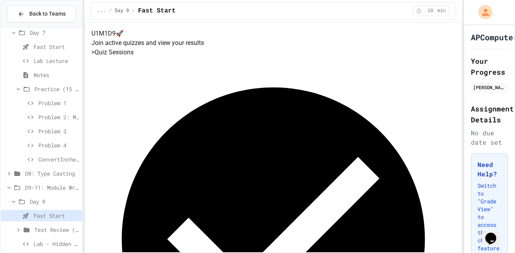 This screenshot has height=253, width=515. Describe the element at coordinates (59, 159) in the screenshot. I see `span: ConvertInchesGRADED` at that location.